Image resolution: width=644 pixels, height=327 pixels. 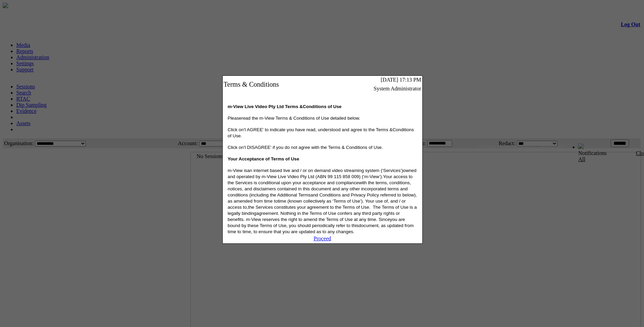 I want to click on a: Proceed, so click(x=322, y=238).